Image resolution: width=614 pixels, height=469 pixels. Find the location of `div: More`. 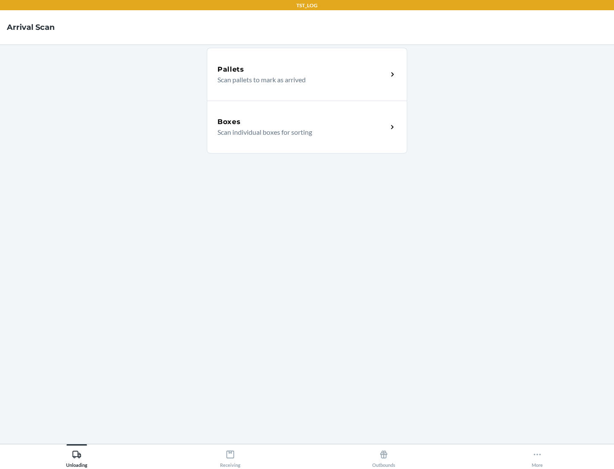

div: More is located at coordinates (537, 457).